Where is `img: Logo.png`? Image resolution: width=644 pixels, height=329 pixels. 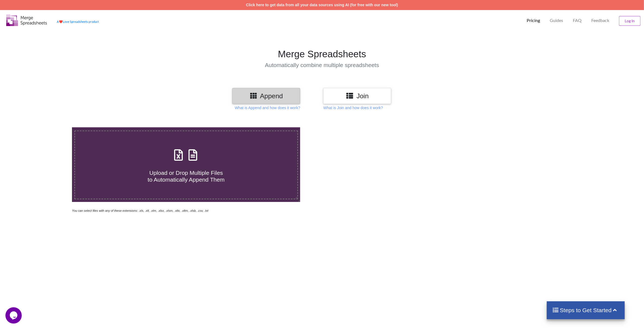
img: Logo.png is located at coordinates (27, 20).